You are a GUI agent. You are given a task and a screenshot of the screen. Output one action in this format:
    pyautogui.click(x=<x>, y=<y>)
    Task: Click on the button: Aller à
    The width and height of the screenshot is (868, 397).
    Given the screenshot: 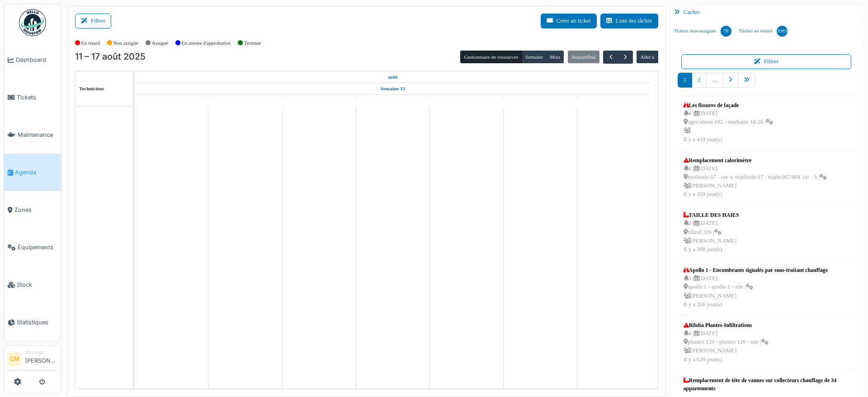 What is the action you would take?
    pyautogui.click(x=647, y=57)
    